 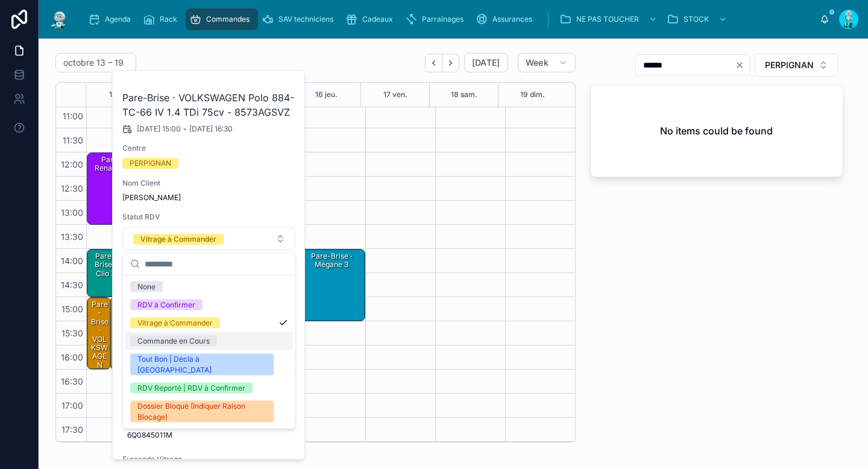 What do you see at coordinates (209, 105) in the screenshot?
I see `h2: Pare-Brise · VOLKSWAGEN Polo 884-TC-66 IV 1.4 TDi 75cv - 8573AGSVZ` at bounding box center [209, 105].